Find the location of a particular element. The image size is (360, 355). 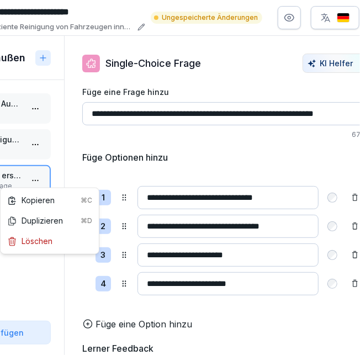

img: de.svg is located at coordinates (343, 18).